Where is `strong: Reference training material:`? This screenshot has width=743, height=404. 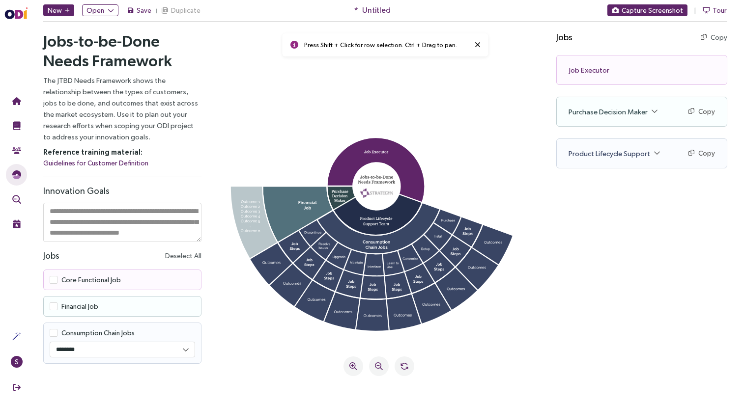
strong: Reference training material: is located at coordinates (65, 128).